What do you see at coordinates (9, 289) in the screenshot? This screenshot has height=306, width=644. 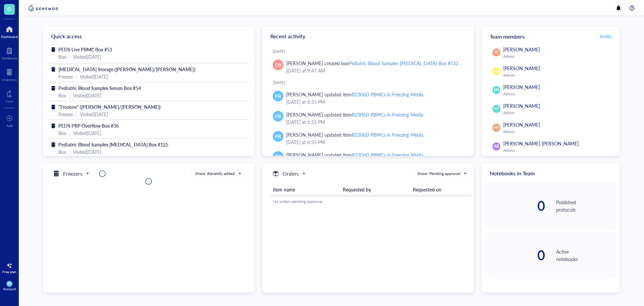 I see `div: Account` at bounding box center [9, 289].